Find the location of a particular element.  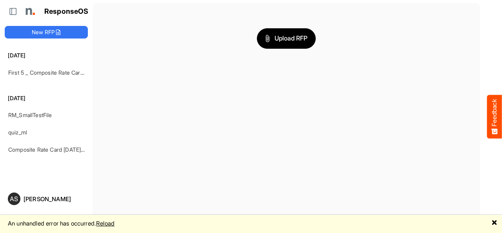

button: New RFP is located at coordinates (46, 32).